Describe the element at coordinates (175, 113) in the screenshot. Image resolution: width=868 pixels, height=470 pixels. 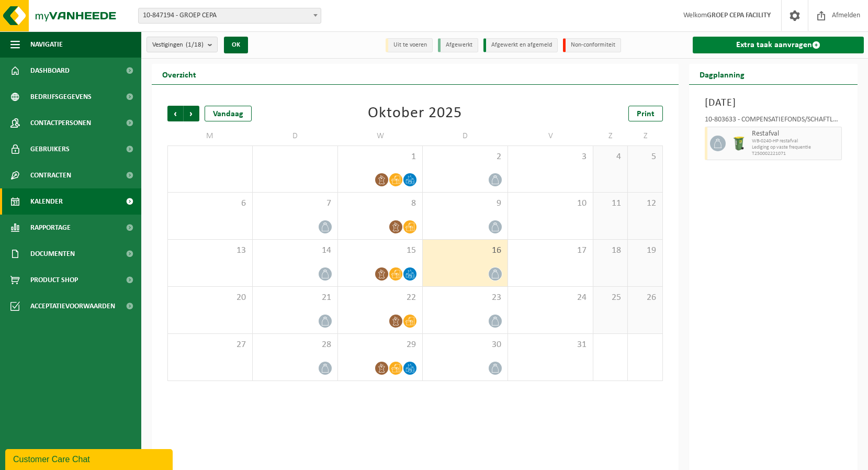
I see `span: Vorige` at that location.